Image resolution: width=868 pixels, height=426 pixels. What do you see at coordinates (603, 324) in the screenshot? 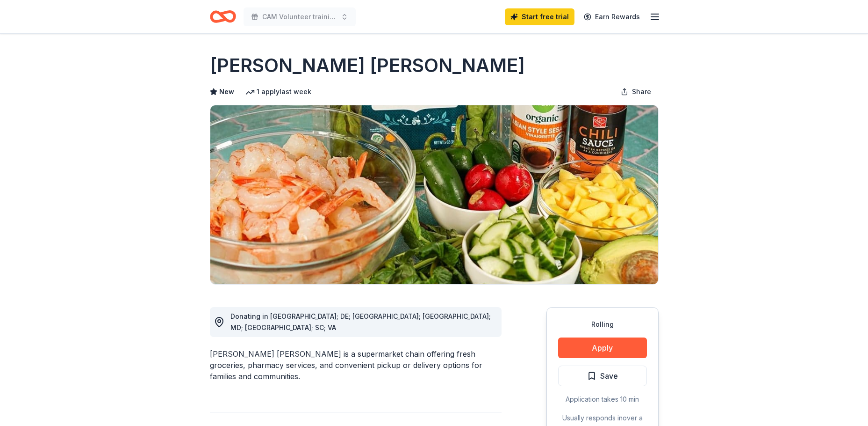
I see `div: Rolling` at bounding box center [603, 324].